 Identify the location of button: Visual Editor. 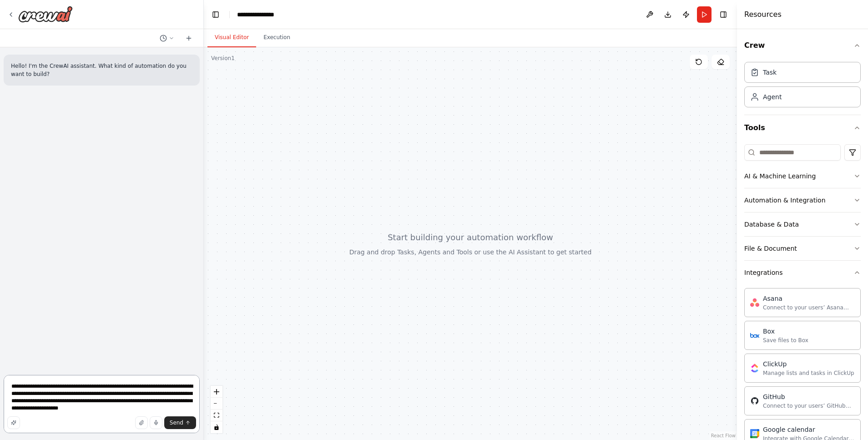
(231, 38).